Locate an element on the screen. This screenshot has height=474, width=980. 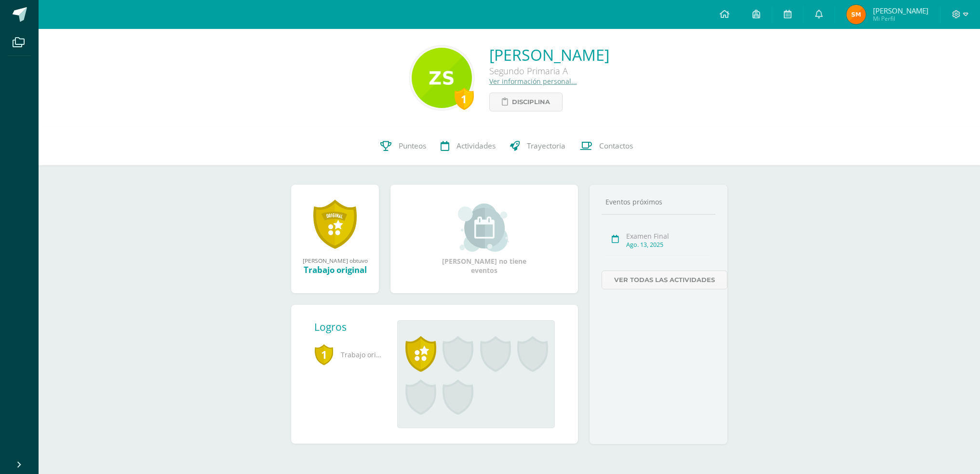
div: Eventos próximos is located at coordinates (658, 201).